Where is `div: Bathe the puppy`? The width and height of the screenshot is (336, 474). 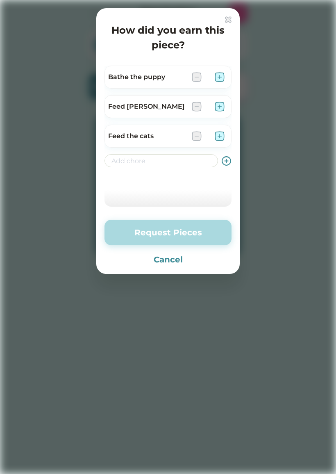
div: Bathe the puppy is located at coordinates (147, 77).